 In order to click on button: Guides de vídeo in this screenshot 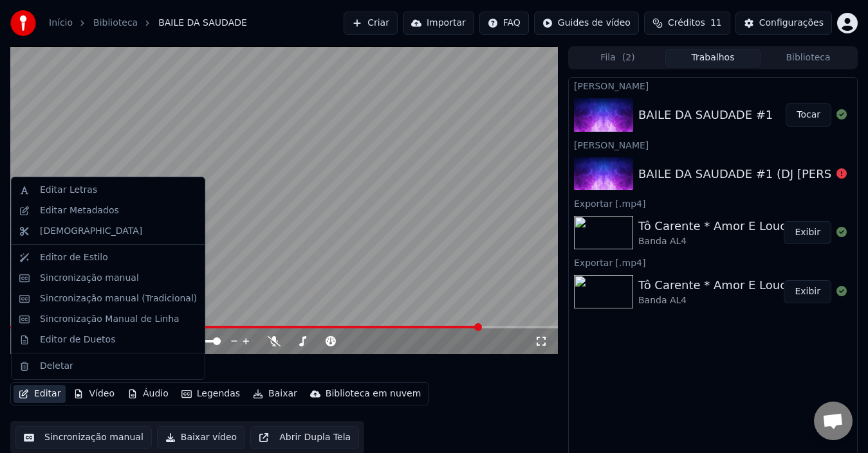, I will do `click(586, 23)`.